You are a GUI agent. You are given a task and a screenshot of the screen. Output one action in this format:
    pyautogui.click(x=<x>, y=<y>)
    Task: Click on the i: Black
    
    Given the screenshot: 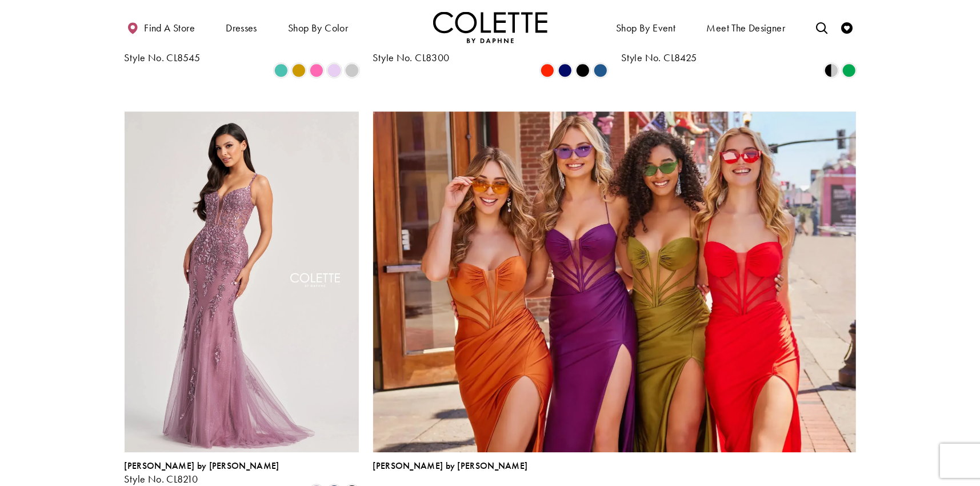 What is the action you would take?
    pyautogui.click(x=583, y=70)
    